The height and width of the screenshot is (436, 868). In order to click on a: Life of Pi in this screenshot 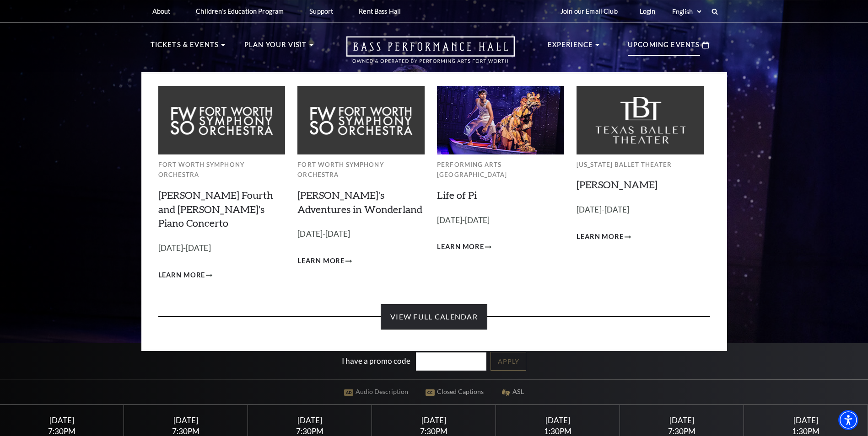, I will do `click(456, 195)`.